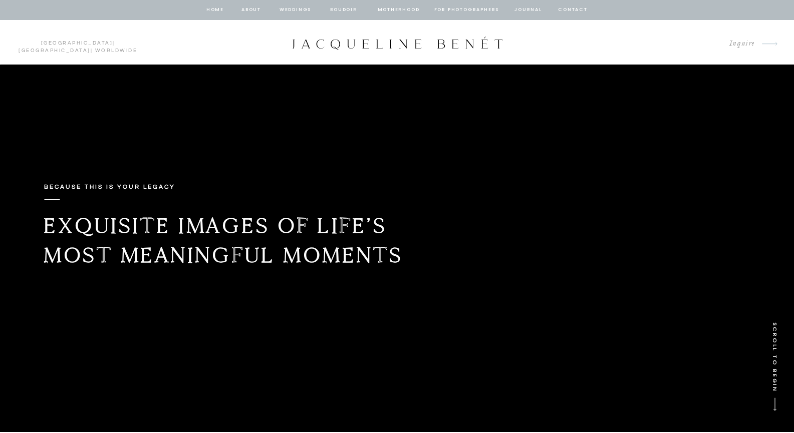 This screenshot has width=794, height=433. Describe the element at coordinates (110, 187) in the screenshot. I see `b: Because this is your legacy` at that location.